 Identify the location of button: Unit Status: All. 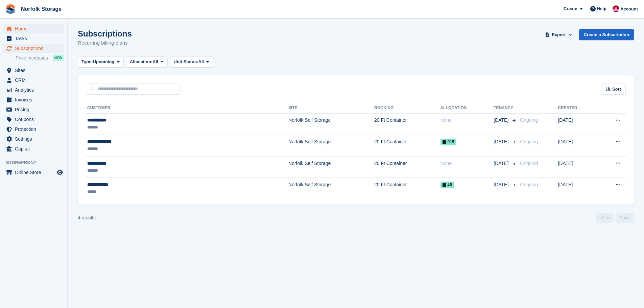
(191, 62).